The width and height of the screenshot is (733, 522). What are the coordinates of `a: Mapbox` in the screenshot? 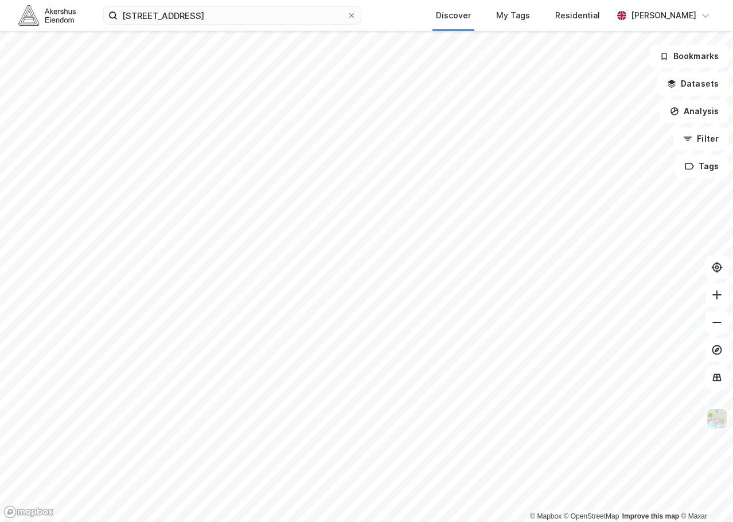 It's located at (545, 516).